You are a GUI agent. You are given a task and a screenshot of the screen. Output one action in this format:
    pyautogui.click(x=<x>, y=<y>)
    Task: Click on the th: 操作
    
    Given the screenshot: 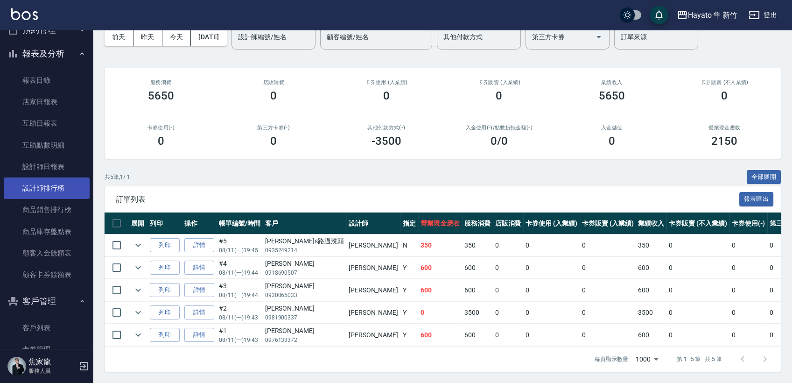 What is the action you would take?
    pyautogui.click(x=199, y=223)
    